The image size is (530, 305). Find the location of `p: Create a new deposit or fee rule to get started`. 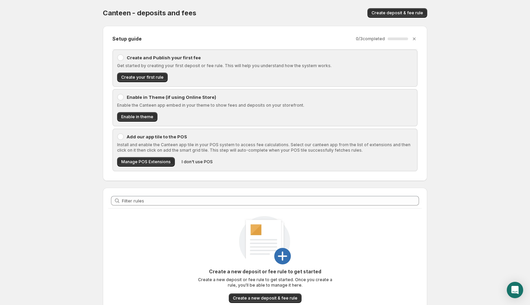

p: Create a new deposit or fee rule to get started is located at coordinates (265, 272).